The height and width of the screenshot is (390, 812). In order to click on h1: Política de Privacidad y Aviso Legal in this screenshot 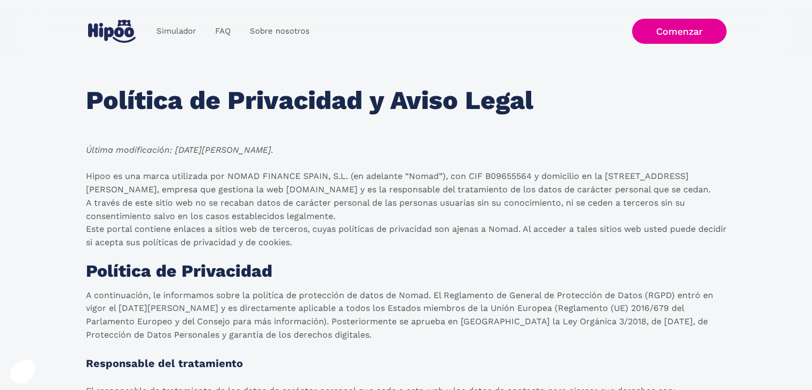, I will do `click(310, 100)`.